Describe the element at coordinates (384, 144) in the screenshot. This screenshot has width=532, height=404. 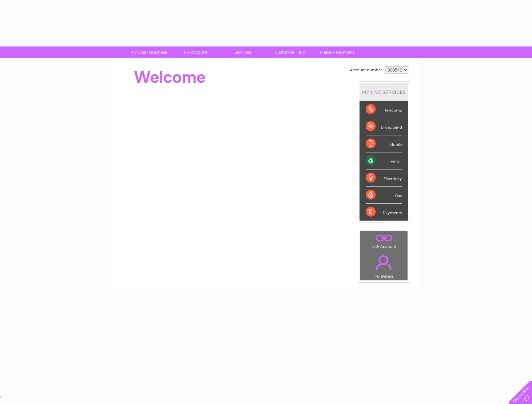
I see `div: Mobile` at that location.